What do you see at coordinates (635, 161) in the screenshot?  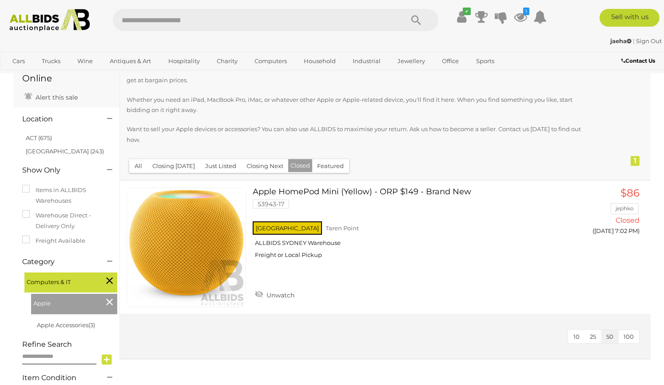 I see `div: 1` at bounding box center [635, 161].